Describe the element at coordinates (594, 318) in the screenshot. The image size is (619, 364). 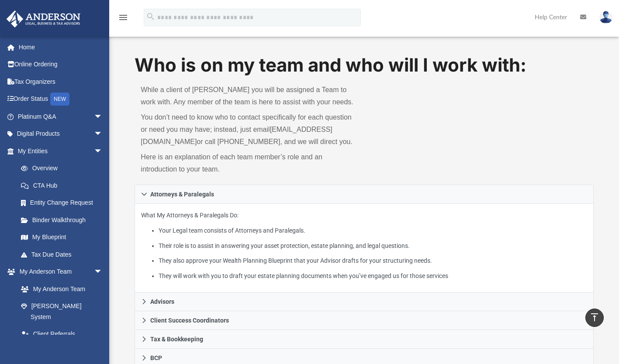
I see `a: vertical_align_top` at that location.